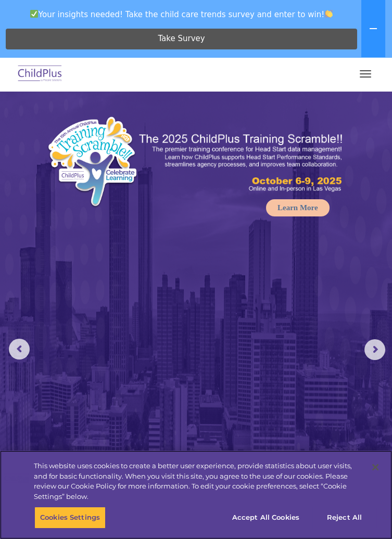 This screenshot has height=539, width=392. Describe the element at coordinates (344, 518) in the screenshot. I see `button: Reject All` at that location.